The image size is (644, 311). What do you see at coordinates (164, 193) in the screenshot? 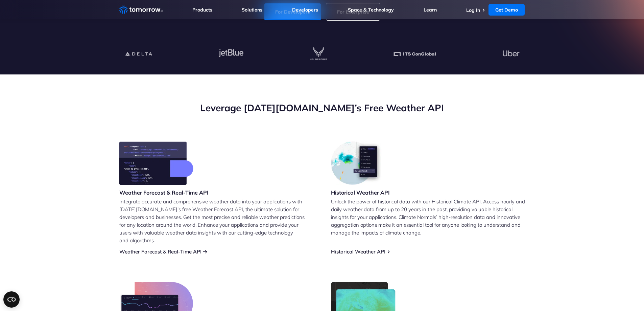
I see `h3: Weather Forecast & Real-Time API` at bounding box center [164, 193].